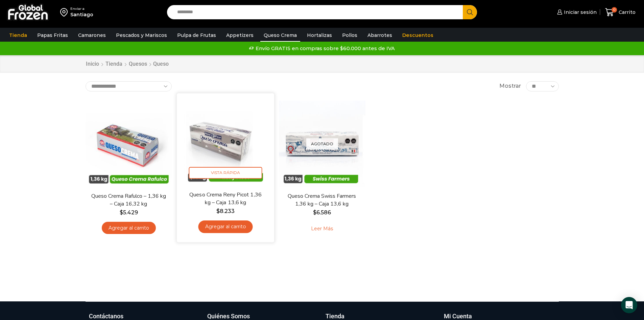  I want to click on a: Papas Fritas, so click(53, 35).